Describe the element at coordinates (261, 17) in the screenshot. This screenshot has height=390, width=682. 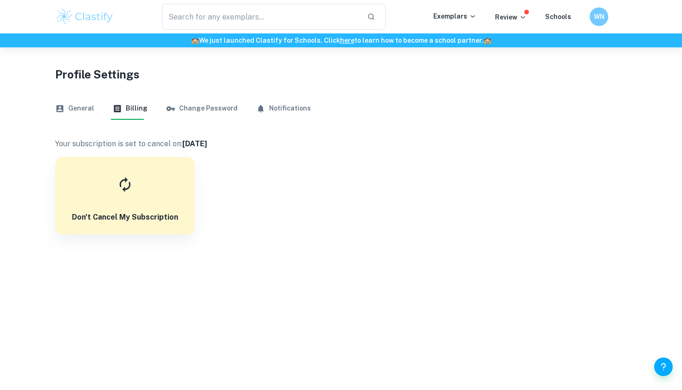
I see `input: Search for any exemplars...` at that location.